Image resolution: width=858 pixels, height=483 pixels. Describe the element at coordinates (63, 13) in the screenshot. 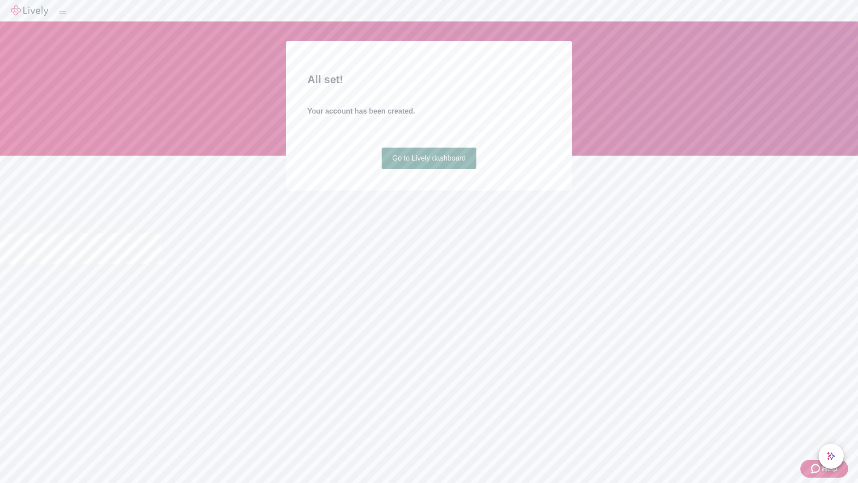

I see `button: Log out` at that location.